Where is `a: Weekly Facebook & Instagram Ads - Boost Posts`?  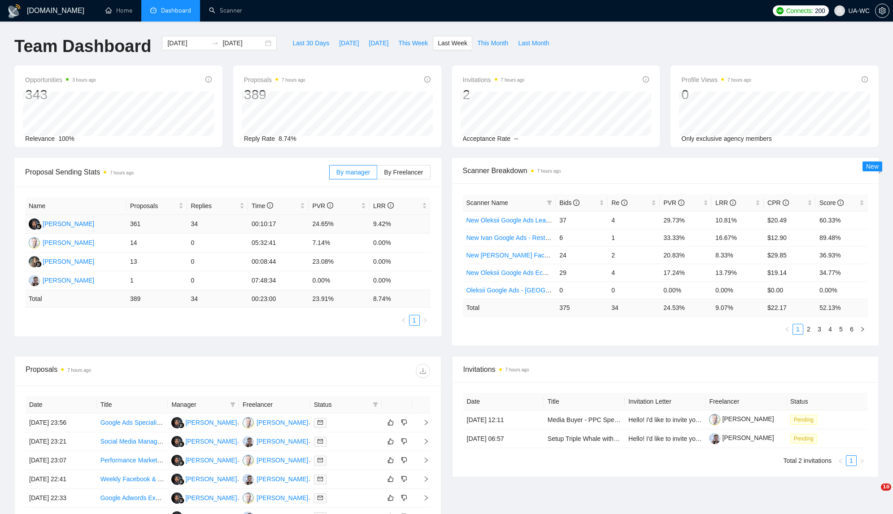 a: Weekly Facebook & Instagram Ads - Boost Posts is located at coordinates (169, 479).